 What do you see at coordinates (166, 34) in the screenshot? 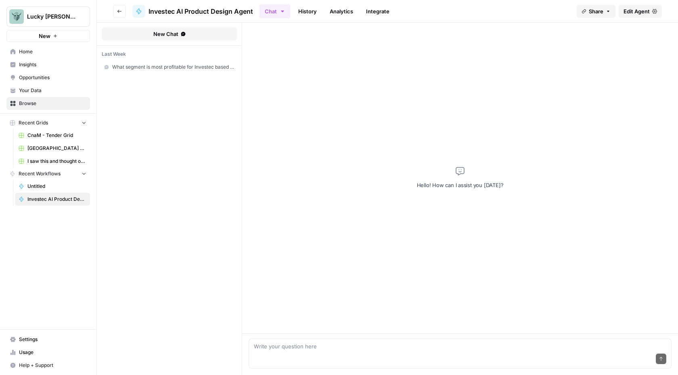
I see `span: New Chat` at bounding box center [166, 34].